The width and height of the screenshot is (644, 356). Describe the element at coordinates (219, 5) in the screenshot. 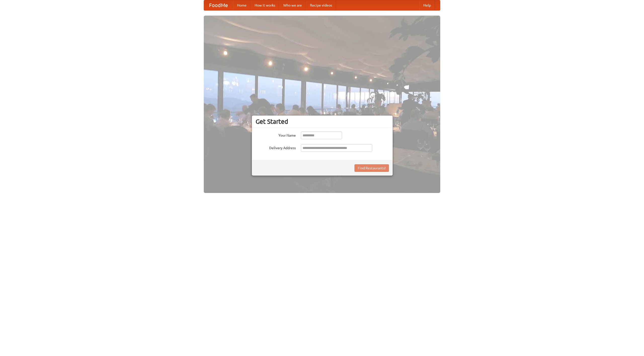

I see `a: FoodMe` at that location.